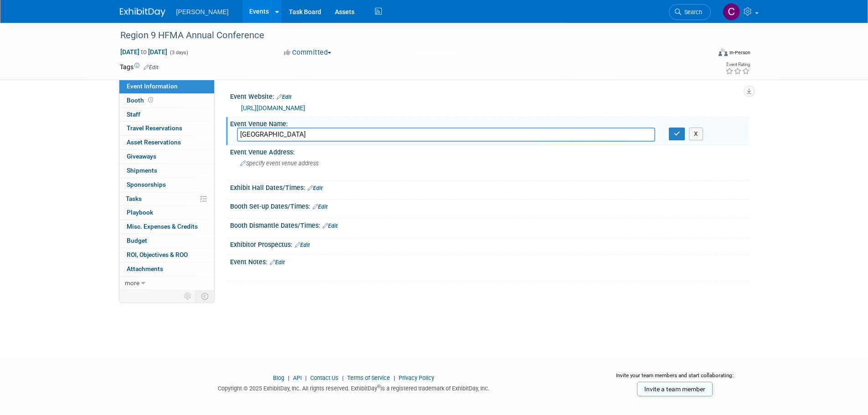 Image resolution: width=868 pixels, height=415 pixels. What do you see at coordinates (144, 52) in the screenshot?
I see `span: to` at bounding box center [144, 52].